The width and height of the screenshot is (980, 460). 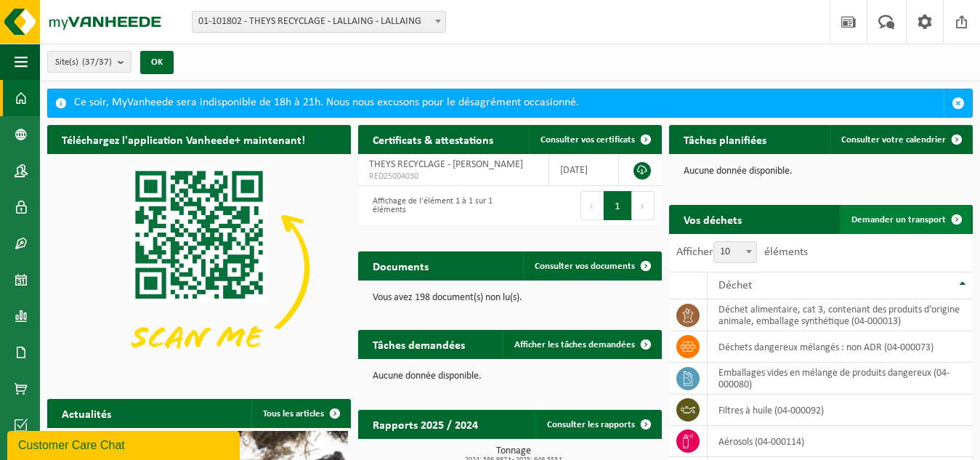 What do you see at coordinates (509, 104) in the screenshot?
I see `div: Ce soir, MyVanheede sera indisponible de 18h à 21h. Nous nous excusons pour le désagrément occasi...` at bounding box center [509, 104].